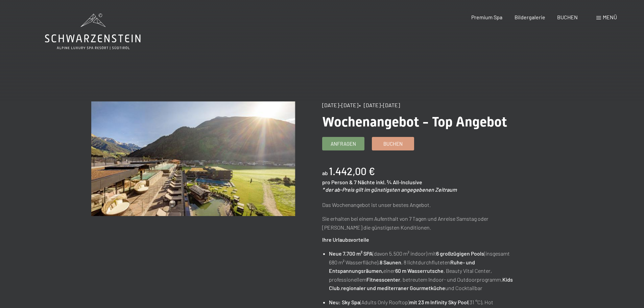 The height and width of the screenshot is (308, 644). Describe the element at coordinates (567, 17) in the screenshot. I see `a: BUCHEN` at that location.